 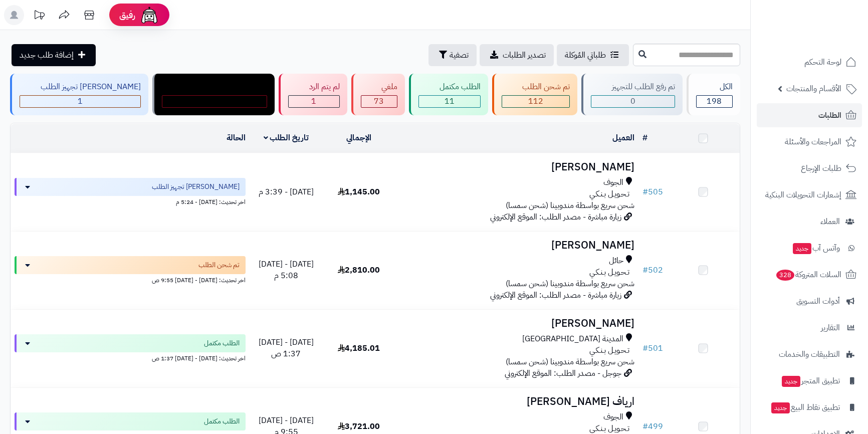 What do you see at coordinates (829, 39) in the screenshot?
I see `img: logo-2.png` at bounding box center [829, 39].